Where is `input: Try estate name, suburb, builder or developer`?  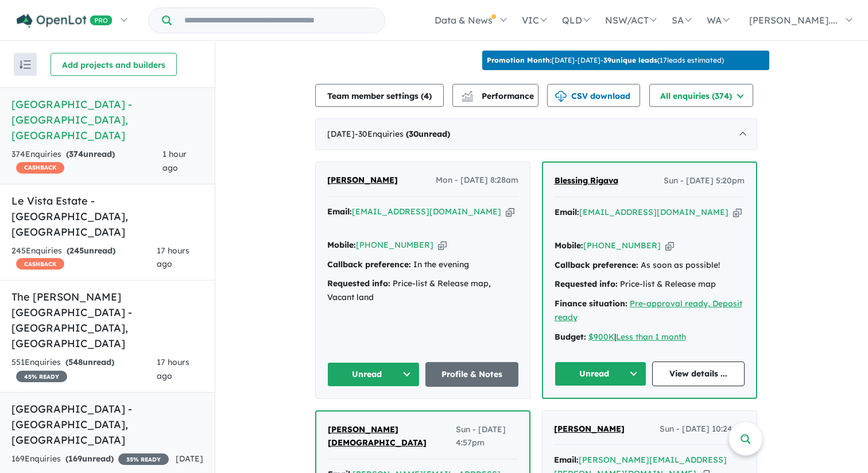 input: Try estate name, suburb, builder or developer is located at coordinates (278, 20).